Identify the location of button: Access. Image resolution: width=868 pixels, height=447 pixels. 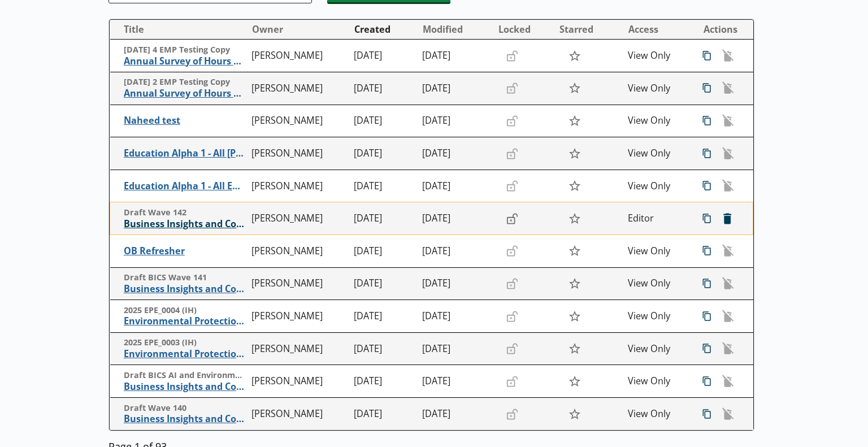
(657, 29).